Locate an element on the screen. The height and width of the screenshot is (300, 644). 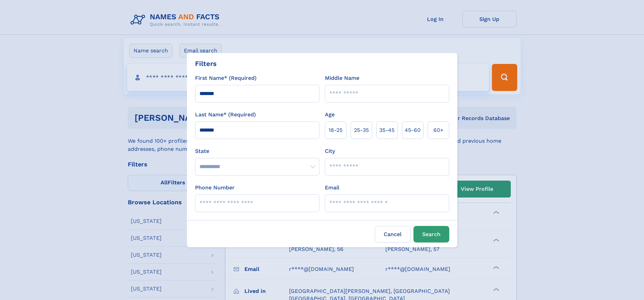
label: City is located at coordinates (330, 151).